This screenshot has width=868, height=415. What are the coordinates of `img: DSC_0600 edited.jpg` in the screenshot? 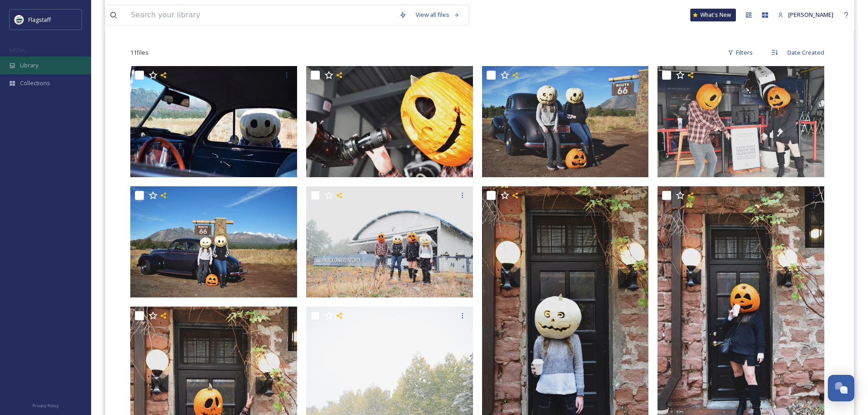 It's located at (389, 242).